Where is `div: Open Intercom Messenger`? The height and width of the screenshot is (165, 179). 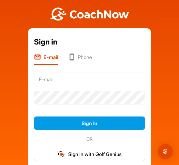 div: Open Intercom Messenger is located at coordinates (166, 152).